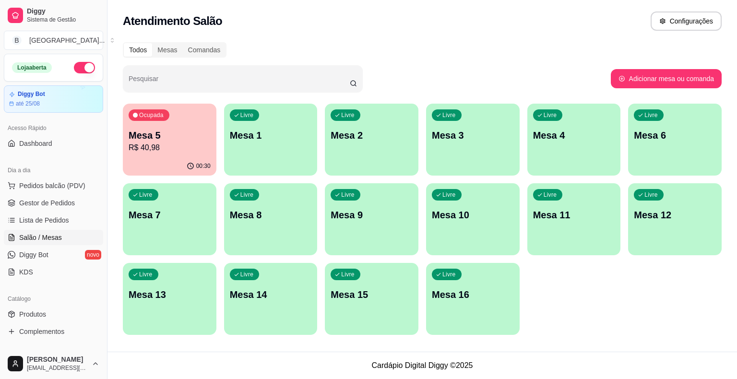 Image resolution: width=737 pixels, height=379 pixels. Describe the element at coordinates (169, 219) in the screenshot. I see `button: LivreMesa 7` at that location.